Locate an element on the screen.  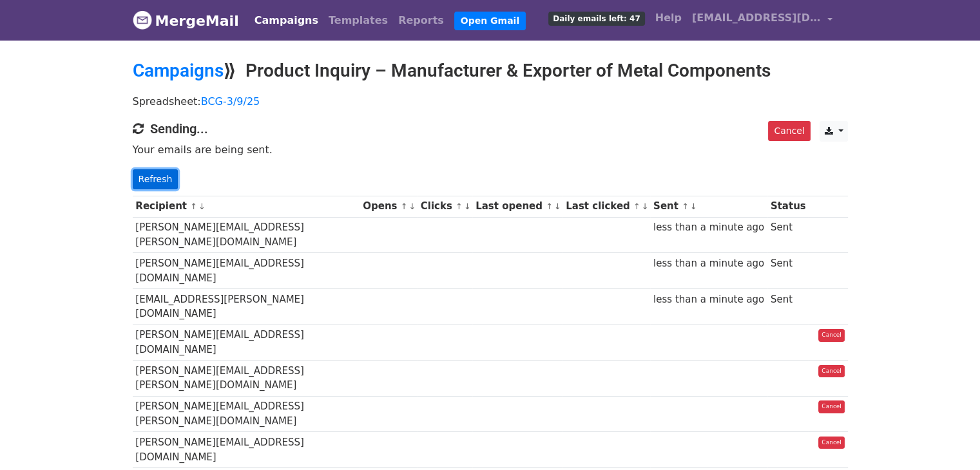
h2: ⟫ Product Inquiry – Manufacturer & Exporter of Metal Components is located at coordinates (490, 71).